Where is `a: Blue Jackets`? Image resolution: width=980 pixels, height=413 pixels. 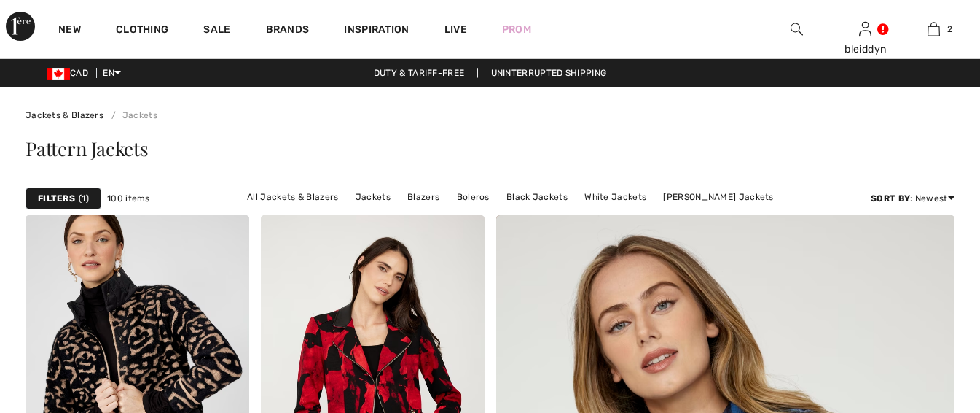 a: Blue Jackets is located at coordinates (555, 216).